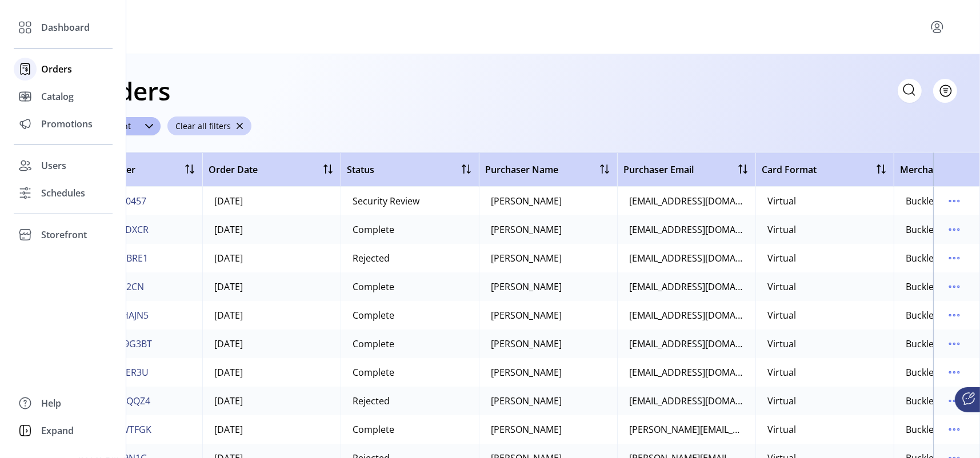  I want to click on span: Users, so click(54, 166).